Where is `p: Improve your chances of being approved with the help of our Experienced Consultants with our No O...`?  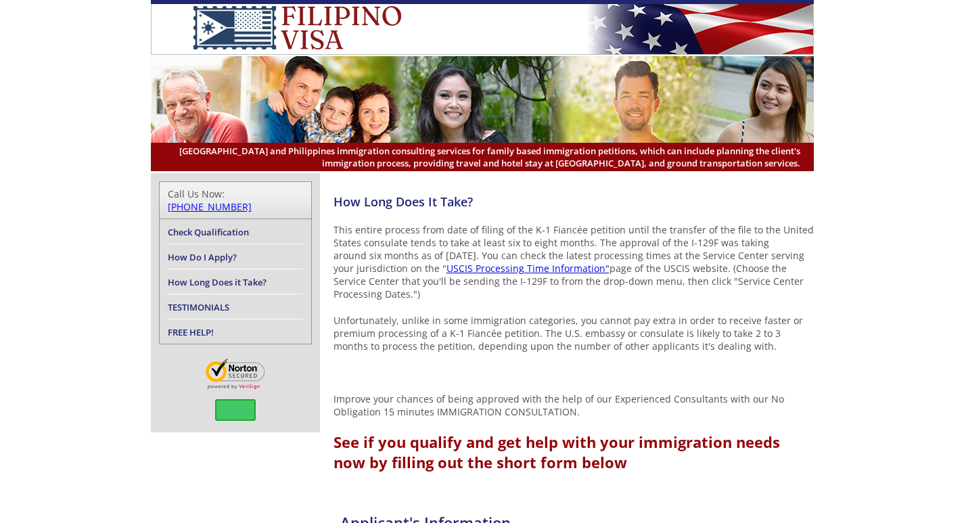
p: Improve your chances of being approved with the help of our Experienced Consultants with our No O... is located at coordinates (573, 405).